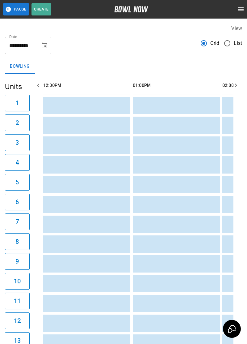 This screenshot has height=344, width=247. I want to click on label: View, so click(237, 28).